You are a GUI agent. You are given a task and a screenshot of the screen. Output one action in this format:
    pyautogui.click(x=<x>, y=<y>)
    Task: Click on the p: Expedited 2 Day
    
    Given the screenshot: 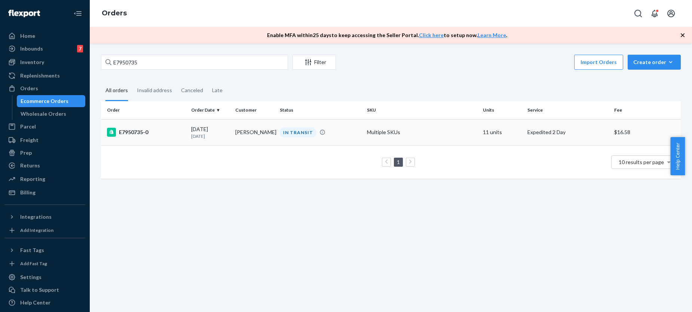 What is the action you would take?
    pyautogui.click(x=568, y=132)
    